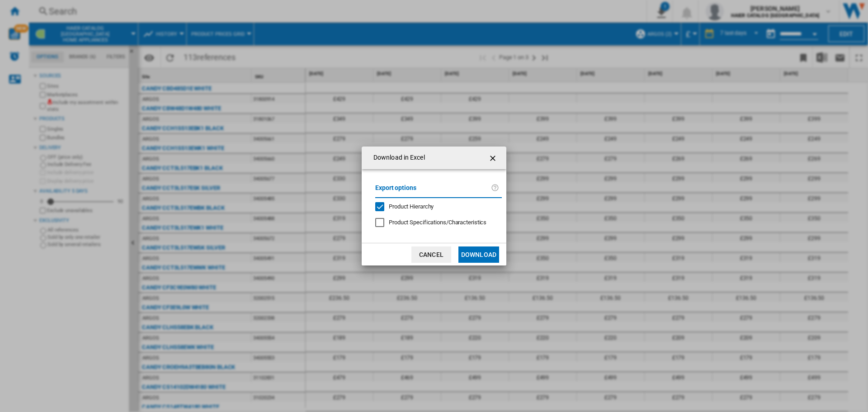 The width and height of the screenshot is (868, 412). Describe the element at coordinates (479, 255) in the screenshot. I see `button: Download` at that location.